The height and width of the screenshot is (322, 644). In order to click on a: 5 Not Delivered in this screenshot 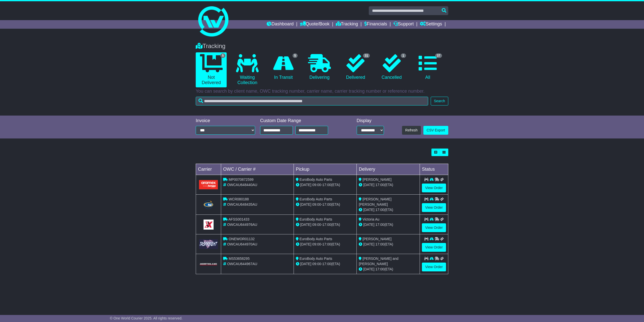, I will do `click(211, 69)`.